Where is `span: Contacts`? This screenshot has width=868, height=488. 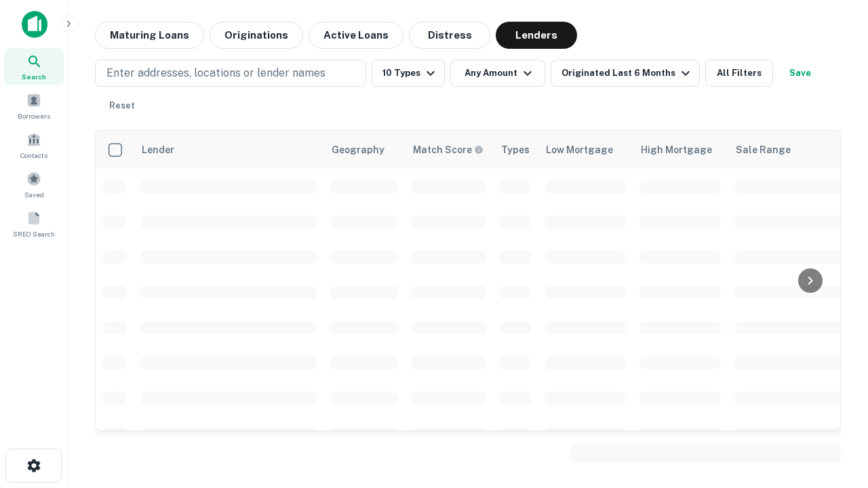 span: Contacts is located at coordinates (34, 156).